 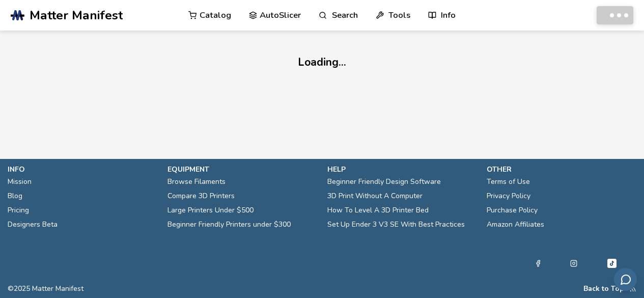 I want to click on a: Pricing, so click(x=18, y=210).